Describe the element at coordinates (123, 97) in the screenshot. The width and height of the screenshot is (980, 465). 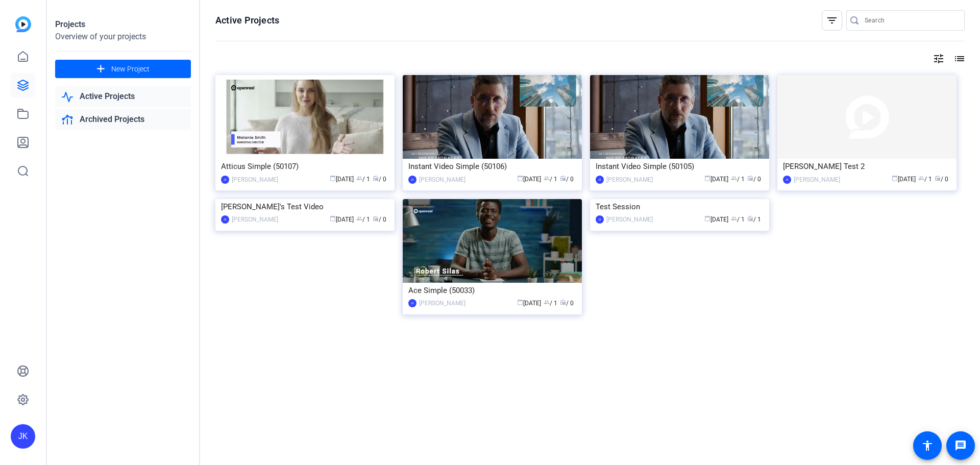
I see `a: Active Projects` at that location.